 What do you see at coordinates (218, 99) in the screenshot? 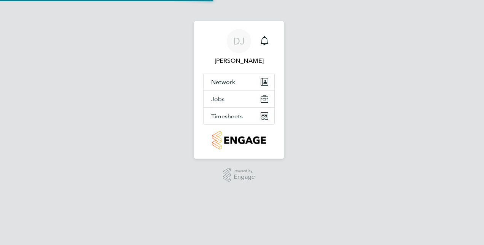
I see `span: Jobs` at bounding box center [218, 99].